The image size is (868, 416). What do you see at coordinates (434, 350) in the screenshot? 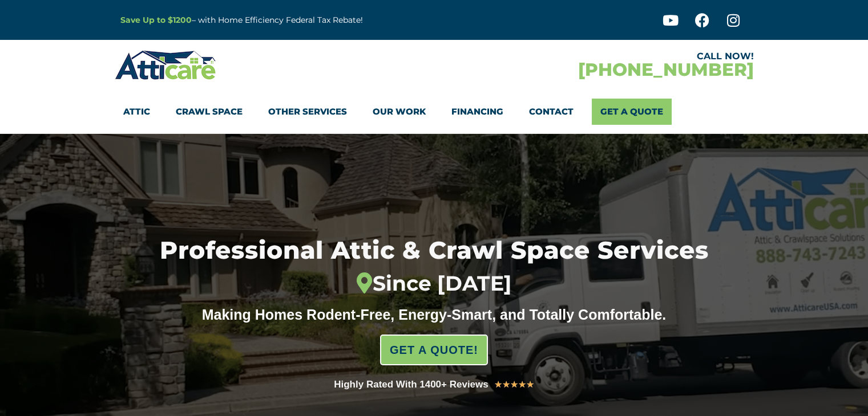
I see `a: GET A QUOTE!` at bounding box center [434, 350].